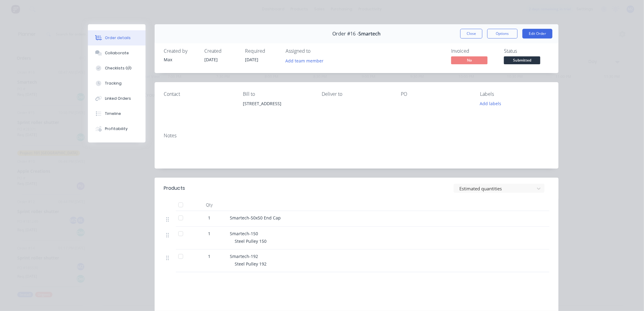 This screenshot has height=311, width=644. Describe the element at coordinates (117, 38) in the screenshot. I see `button: Order details` at that location.